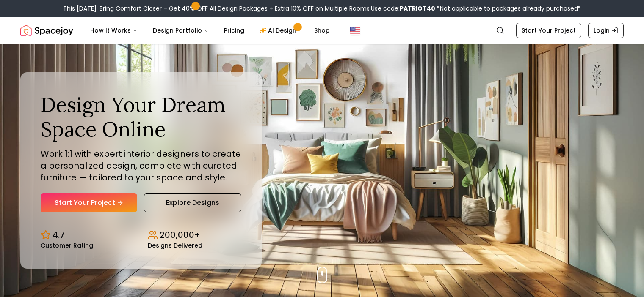 This screenshot has width=644, height=297. What do you see at coordinates (193, 203) in the screenshot?
I see `a: Explore Designs` at bounding box center [193, 203].